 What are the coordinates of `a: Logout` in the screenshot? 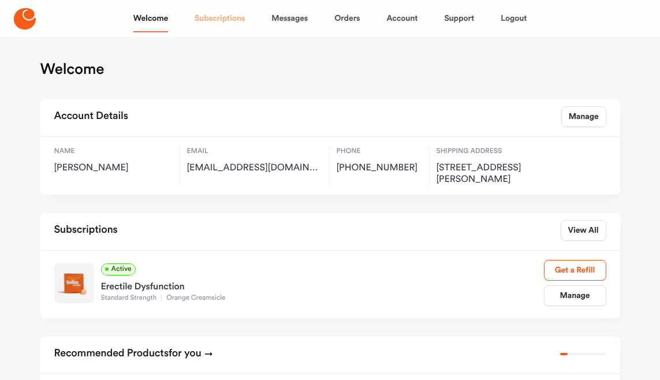 It's located at (513, 18).